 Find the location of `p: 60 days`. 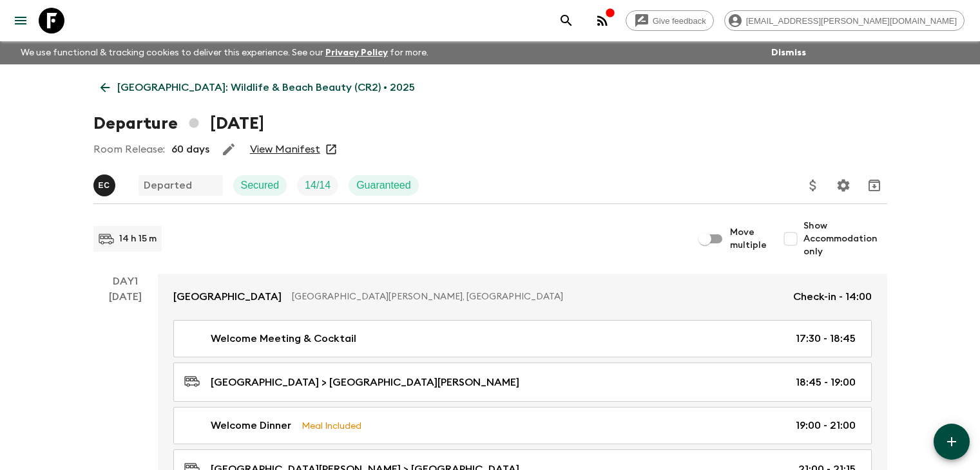

p: 60 days is located at coordinates (190, 149).